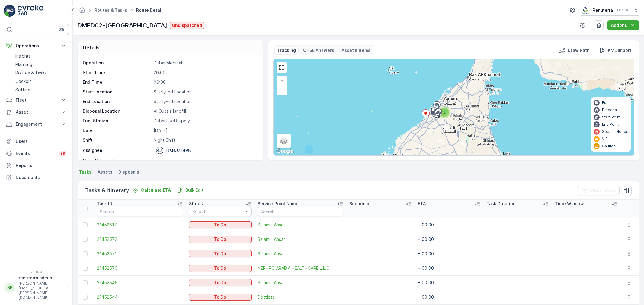 The image size is (644, 305). What do you see at coordinates (605, 139) in the screenshot?
I see `p: VIP` at bounding box center [605, 139].